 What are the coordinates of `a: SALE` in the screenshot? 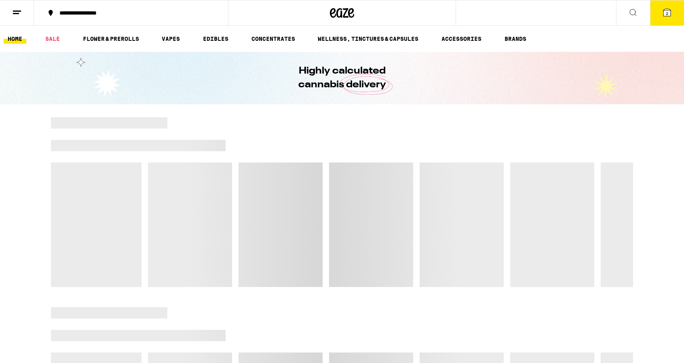 It's located at (53, 39).